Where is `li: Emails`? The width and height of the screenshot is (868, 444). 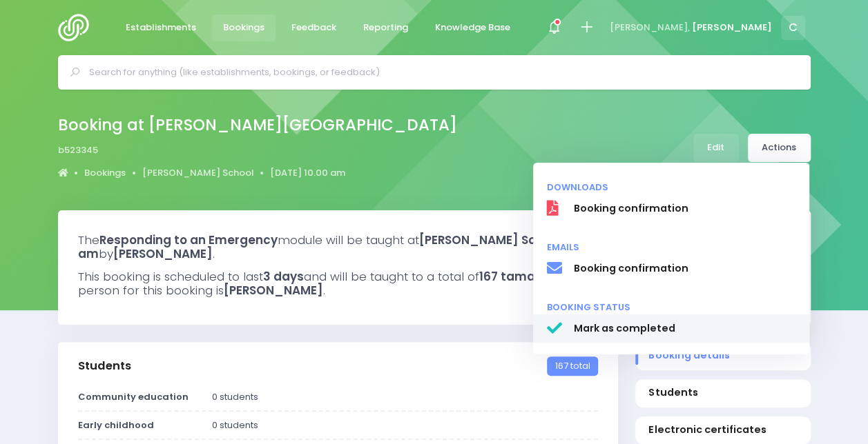
li: Emails is located at coordinates (671, 244).